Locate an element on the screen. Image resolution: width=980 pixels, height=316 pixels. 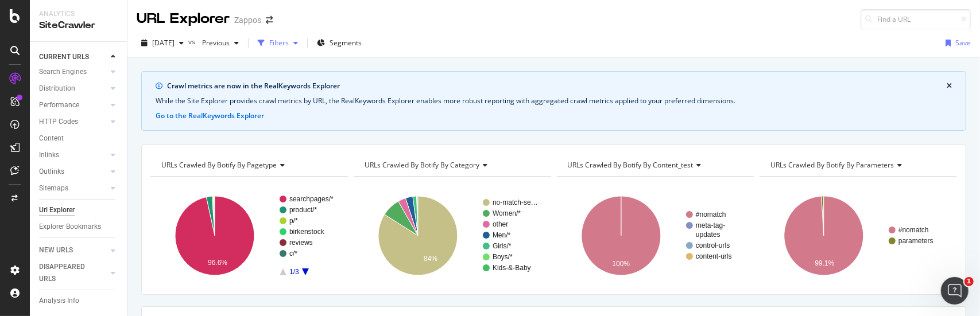
text: Men/* is located at coordinates (502, 235).